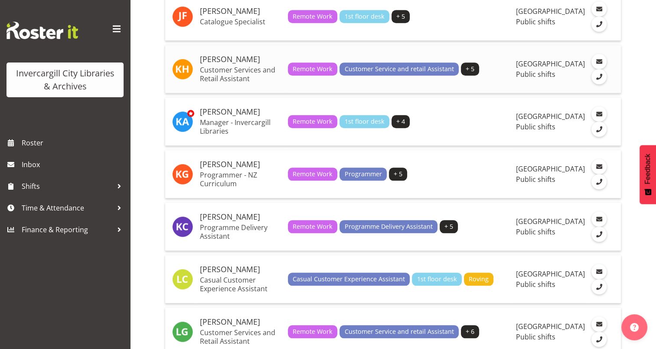 This screenshot has height=349, width=656. What do you see at coordinates (401, 121) in the screenshot?
I see `span: + 4` at bounding box center [401, 121].